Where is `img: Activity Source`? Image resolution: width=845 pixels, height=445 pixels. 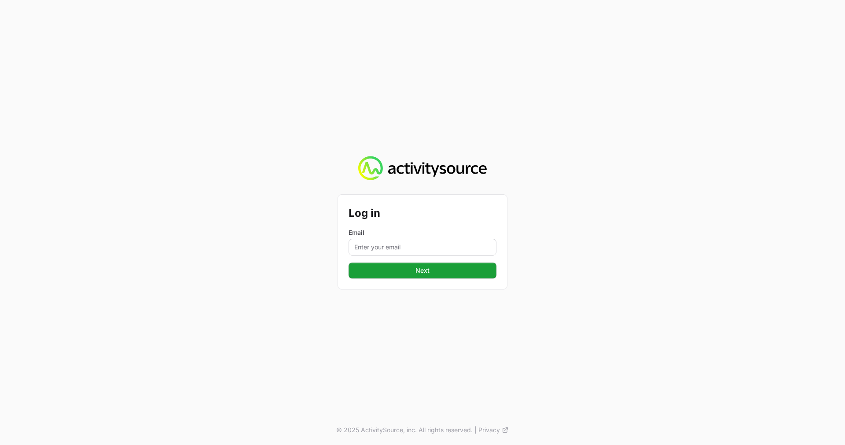 img: Activity Source is located at coordinates (422, 168).